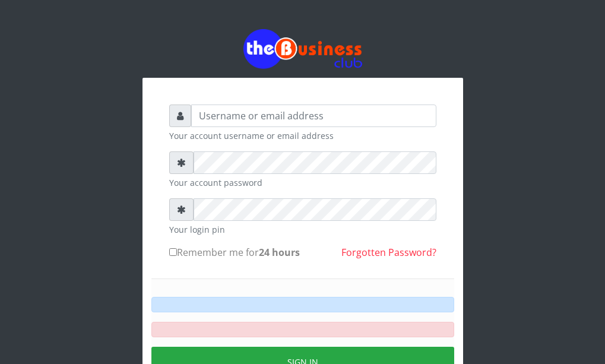 The image size is (605, 364). What do you see at coordinates (303, 182) in the screenshot?
I see `small: Your account password` at bounding box center [303, 182].